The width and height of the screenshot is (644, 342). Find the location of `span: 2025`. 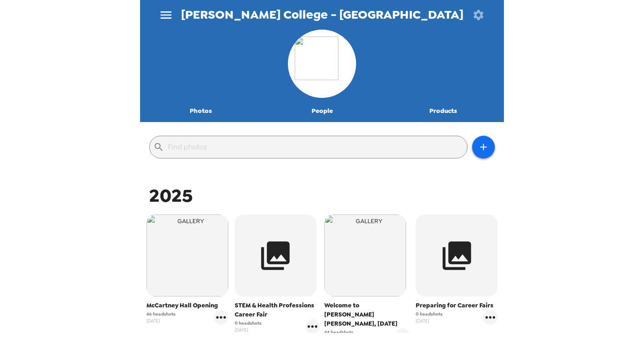

span: 2025 is located at coordinates (171, 195).